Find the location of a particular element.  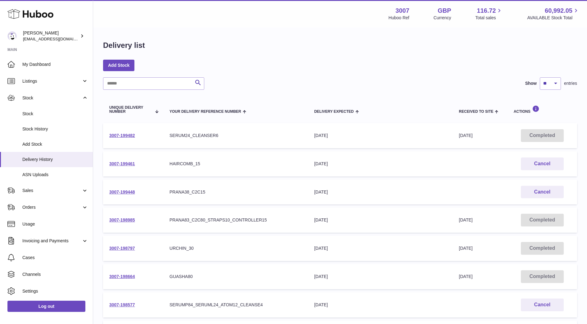

span: Add Stock is located at coordinates (55, 144).